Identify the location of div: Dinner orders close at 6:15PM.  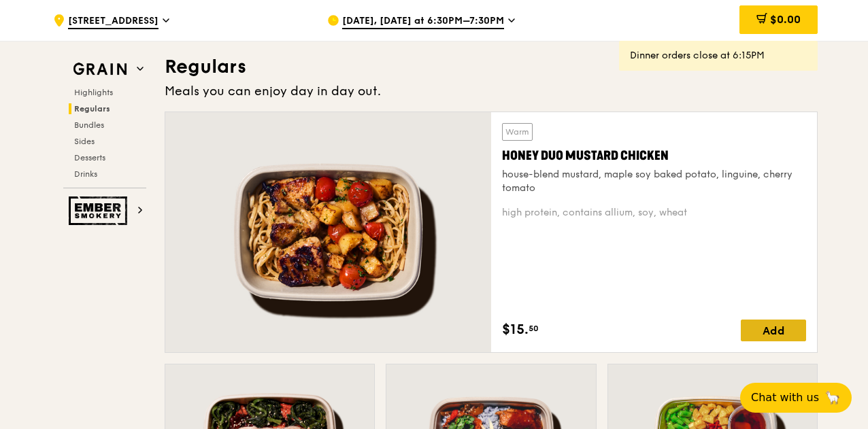
(718, 56).